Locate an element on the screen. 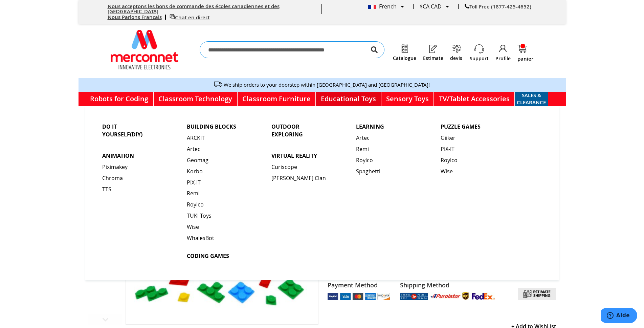  span: WhalesBot is located at coordinates (200, 238).